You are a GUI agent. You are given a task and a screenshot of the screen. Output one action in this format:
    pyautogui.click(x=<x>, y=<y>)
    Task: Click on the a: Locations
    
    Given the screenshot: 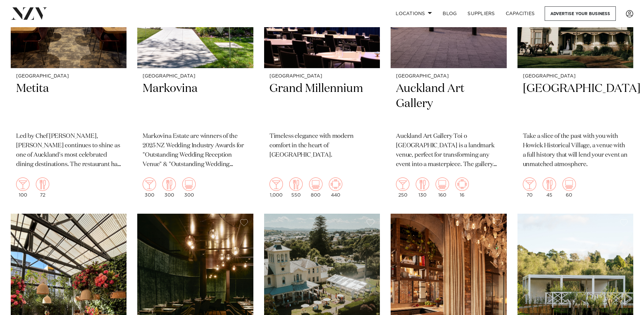 What is the action you would take?
    pyautogui.click(x=414, y=13)
    